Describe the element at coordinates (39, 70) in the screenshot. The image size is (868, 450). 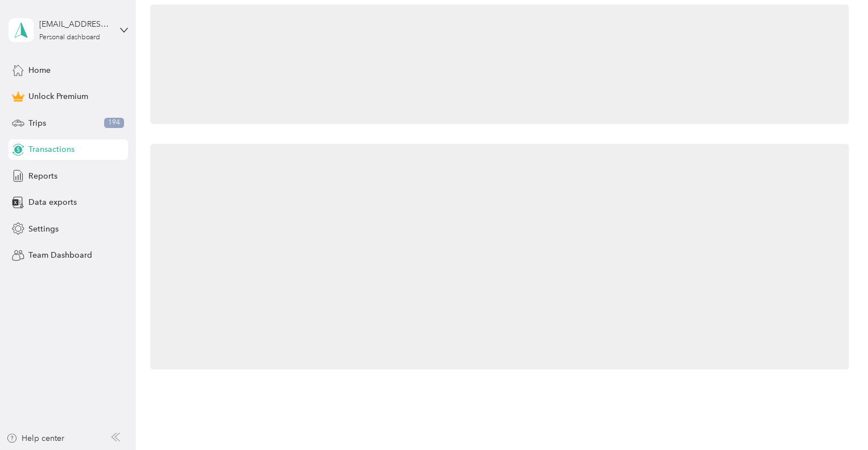
I see `span: Home` at that location.